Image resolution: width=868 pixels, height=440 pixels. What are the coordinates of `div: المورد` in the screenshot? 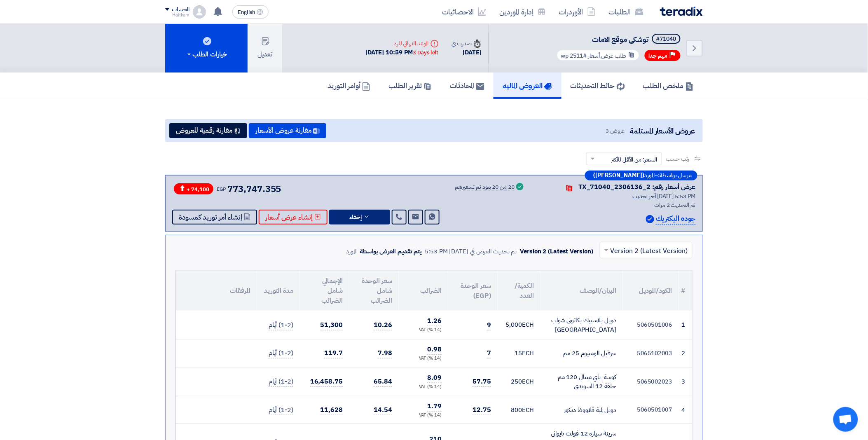 It's located at (351, 251).